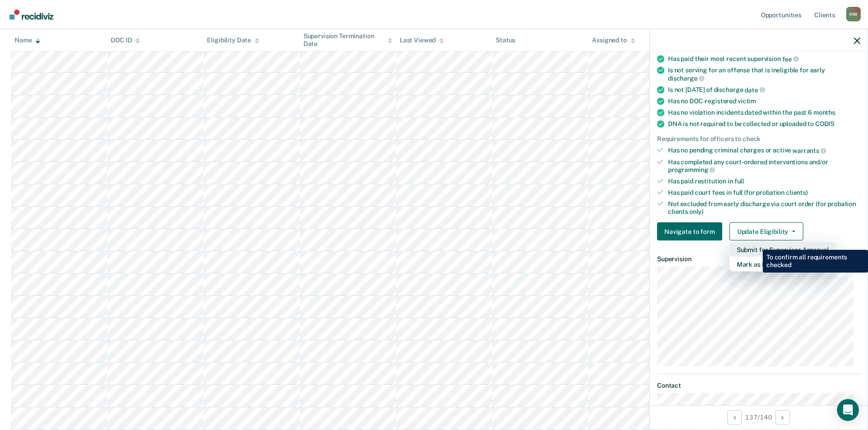  What do you see at coordinates (824, 124) in the screenshot?
I see `span: CODIS` at bounding box center [824, 124].